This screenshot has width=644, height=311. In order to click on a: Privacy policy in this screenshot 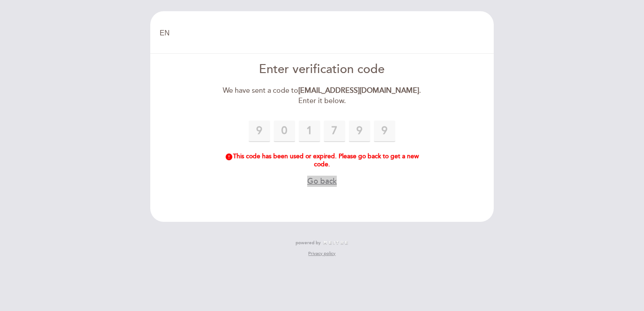, I will do `click(322, 253)`.